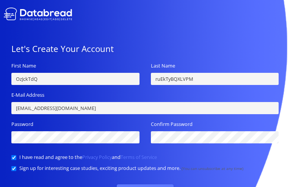  What do you see at coordinates (22, 124) in the screenshot?
I see `label: Password` at bounding box center [22, 124].